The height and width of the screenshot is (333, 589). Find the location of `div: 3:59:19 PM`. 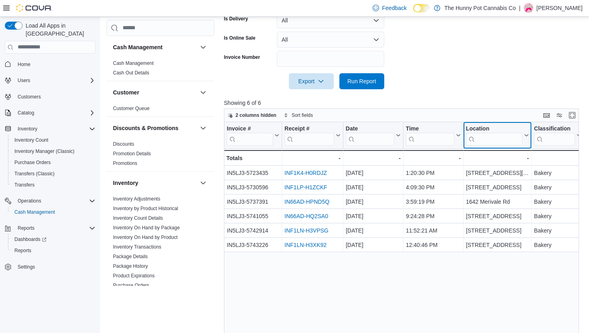

div: 3:59:19 PM is located at coordinates (433, 202).